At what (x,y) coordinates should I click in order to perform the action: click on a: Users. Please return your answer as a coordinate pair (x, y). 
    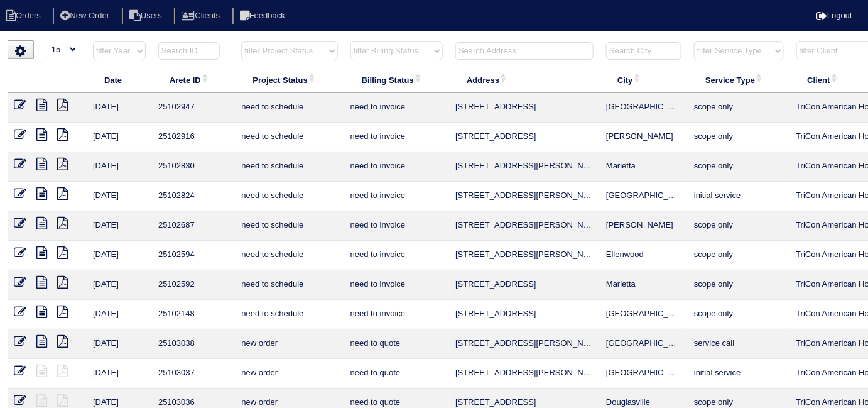
    Looking at the image, I should click on (147, 15).